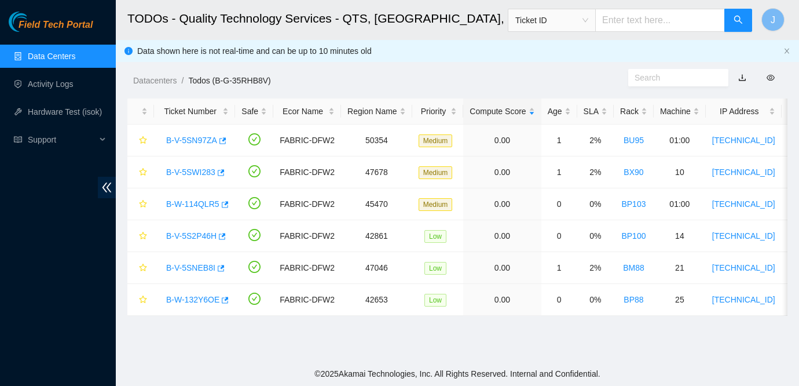 This screenshot has width=799, height=386. Describe the element at coordinates (634, 204) in the screenshot. I see `a: BP103` at that location.